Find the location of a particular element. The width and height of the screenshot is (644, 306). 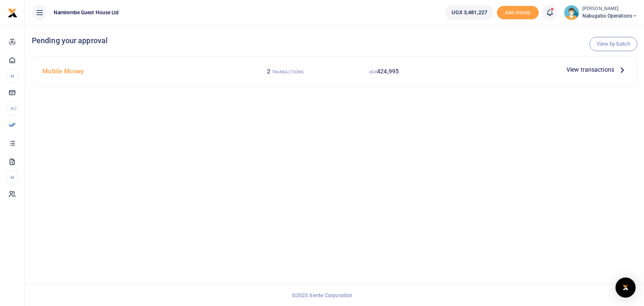

li: Toup your wallet is located at coordinates (518, 13).